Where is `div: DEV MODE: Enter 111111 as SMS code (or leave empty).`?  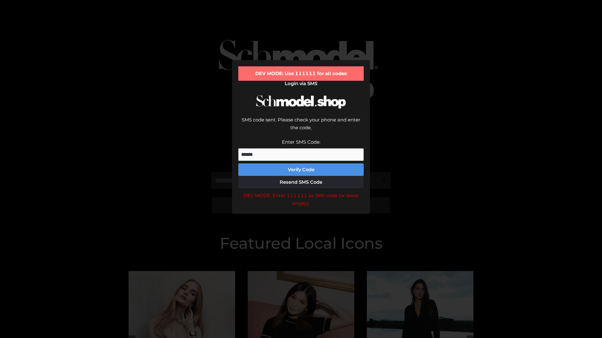
div: DEV MODE: Enter 111111 as SMS code (or leave empty). is located at coordinates (301, 200).